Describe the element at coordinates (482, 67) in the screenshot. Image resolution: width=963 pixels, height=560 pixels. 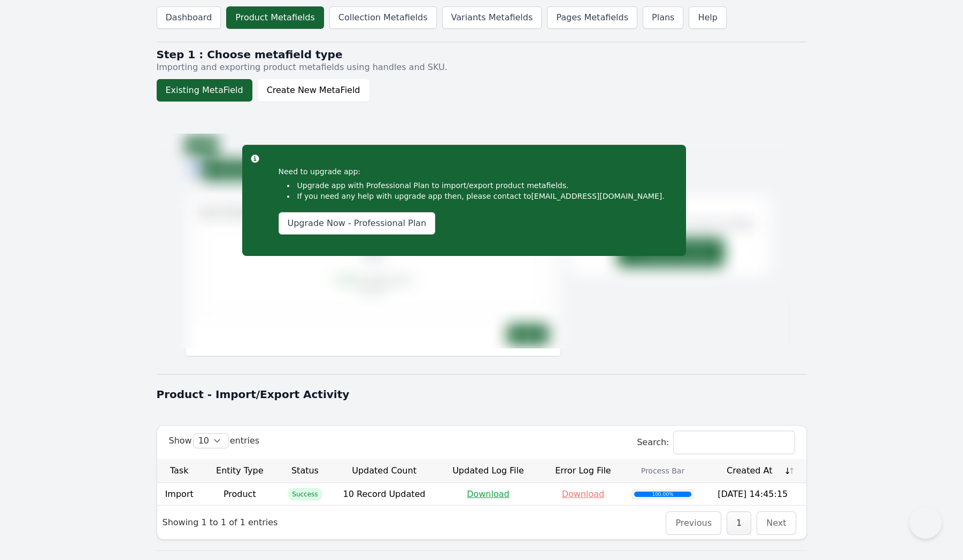
I see `p: Importing and exporting product metafields using handles and SKU.` at that location.